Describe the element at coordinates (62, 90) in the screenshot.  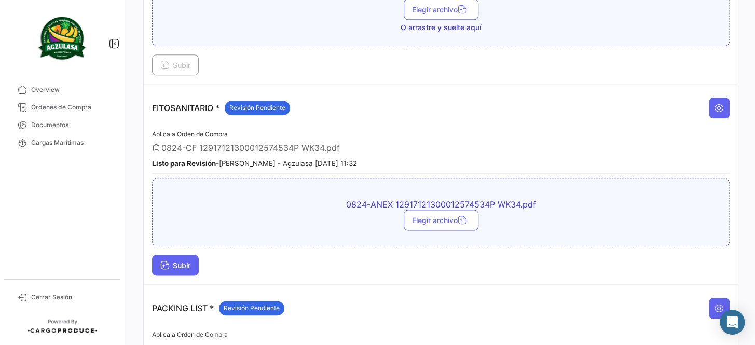
I see `a: Overview` at that location.